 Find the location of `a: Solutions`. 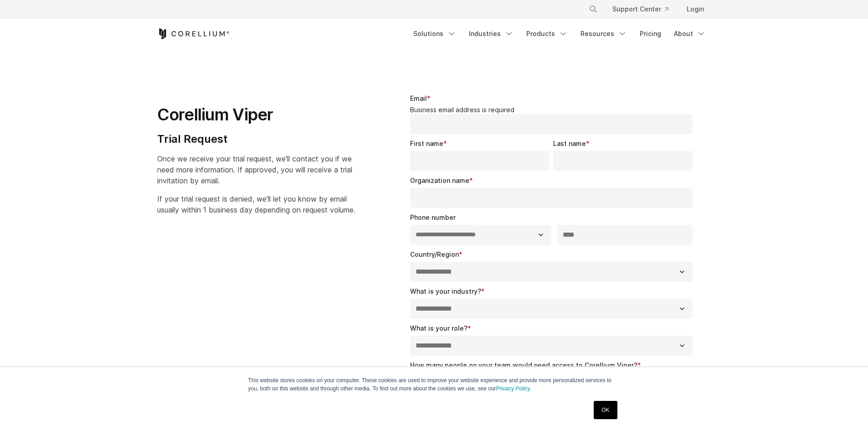

a: Solutions is located at coordinates (434, 33).